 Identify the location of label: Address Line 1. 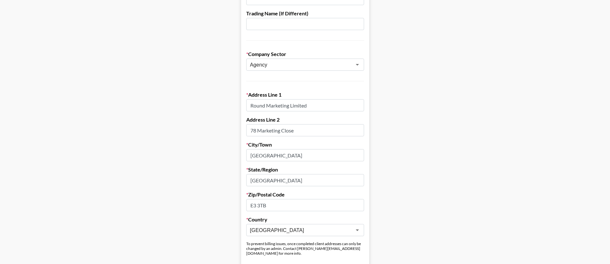
(305, 95).